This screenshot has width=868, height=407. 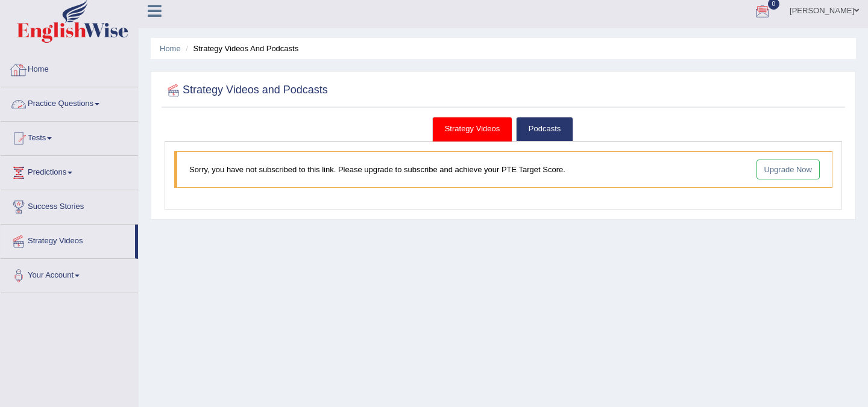 I want to click on blockquote: Sorry, you have not subscribed to this link. Please upgrade to subscribe and achieve your PTE Tar..., so click(x=503, y=169).